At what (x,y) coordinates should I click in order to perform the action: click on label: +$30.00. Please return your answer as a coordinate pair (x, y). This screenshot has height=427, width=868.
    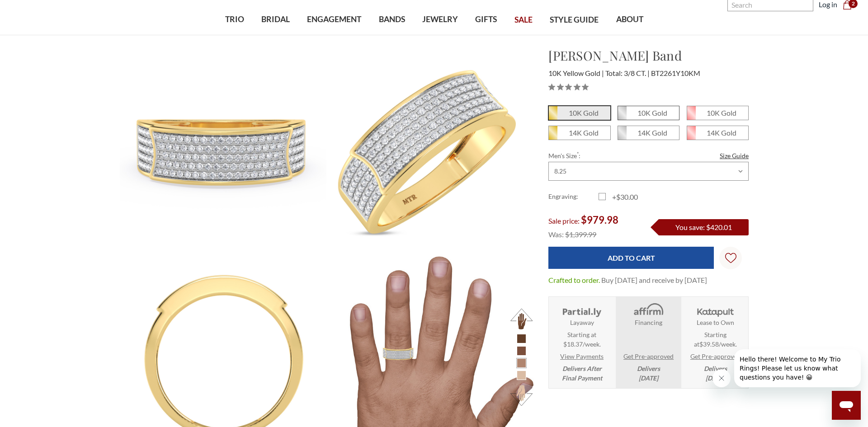
    Looking at the image, I should click on (623, 197).